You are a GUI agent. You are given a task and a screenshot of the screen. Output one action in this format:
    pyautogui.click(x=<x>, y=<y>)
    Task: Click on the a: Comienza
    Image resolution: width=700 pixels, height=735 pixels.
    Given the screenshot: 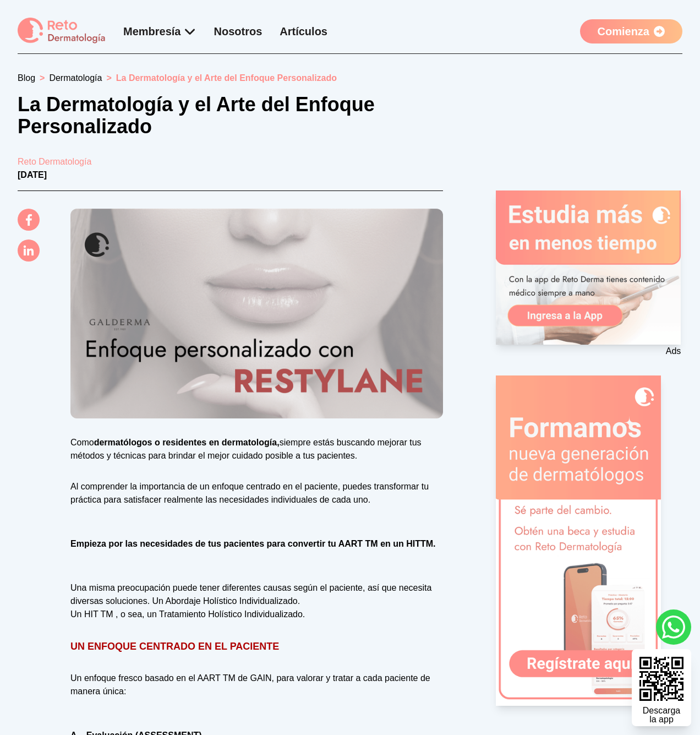 What is the action you would take?
    pyautogui.click(x=631, y=31)
    